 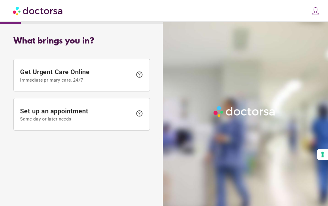 I want to click on img: icons8-customer-100.png, so click(x=315, y=11).